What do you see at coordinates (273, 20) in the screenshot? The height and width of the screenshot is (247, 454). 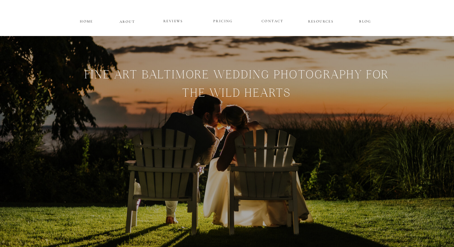 I see `p: CONTACT` at bounding box center [273, 20].